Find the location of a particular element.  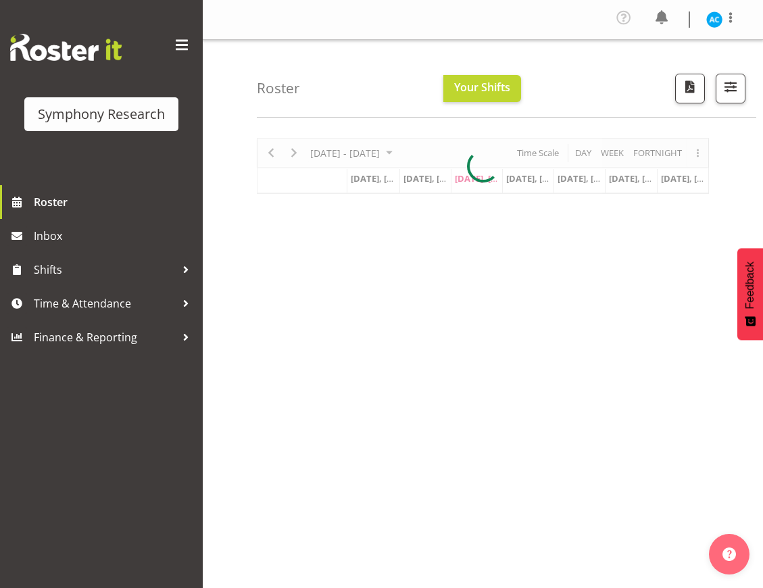

div: Symphony Research is located at coordinates (101, 114).